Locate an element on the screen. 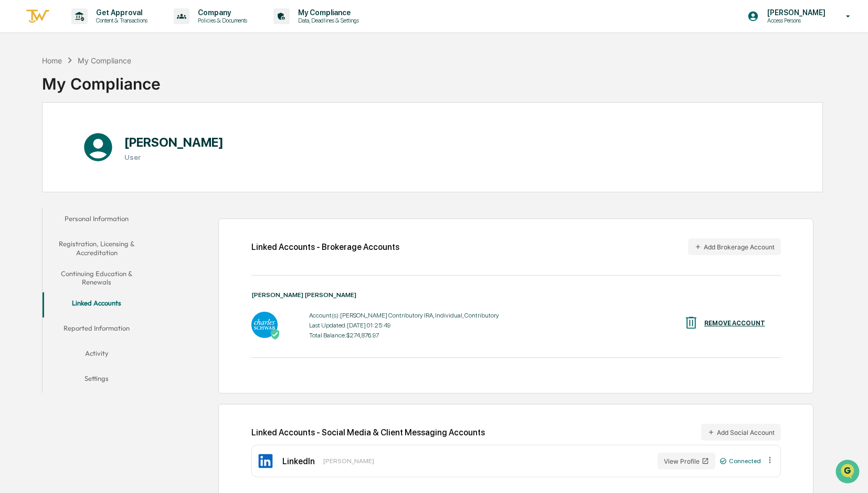  div: Linked Accounts - Social Media & Client Messaging Accounts is located at coordinates (516, 432).